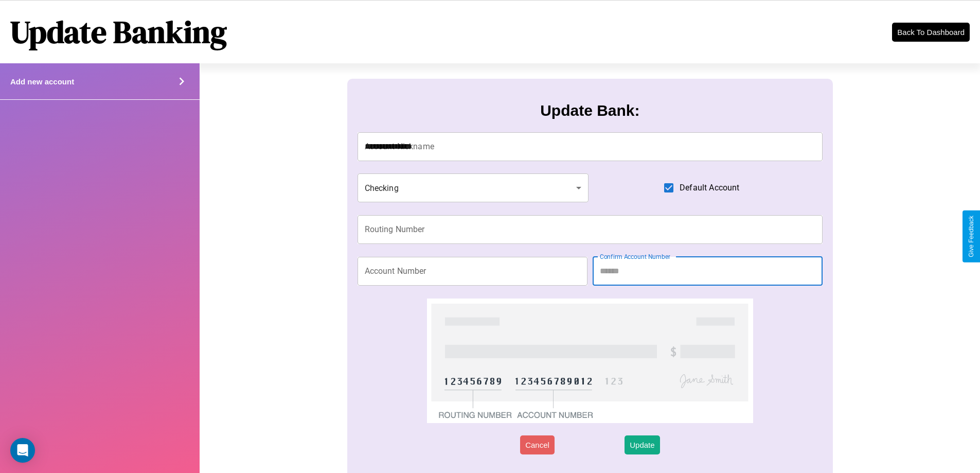 This screenshot has height=473, width=980. What do you see at coordinates (537, 444) in the screenshot?
I see `button: Cancel` at bounding box center [537, 444].